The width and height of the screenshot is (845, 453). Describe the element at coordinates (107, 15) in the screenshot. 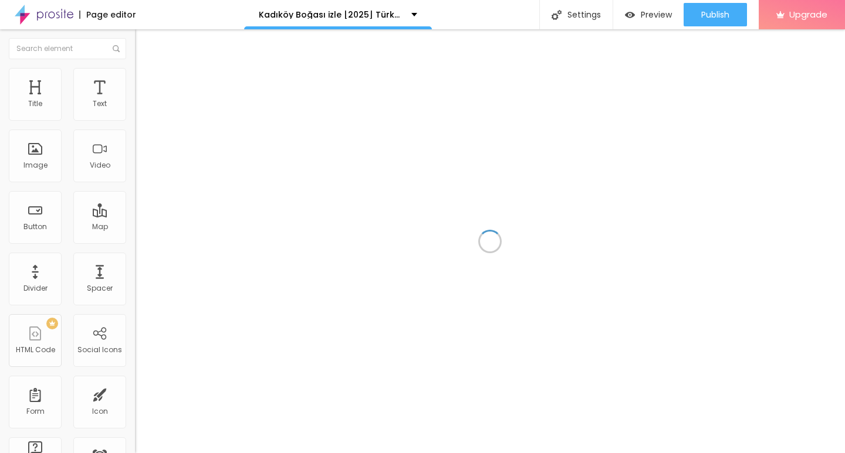

I see `div: Page editor` at that location.